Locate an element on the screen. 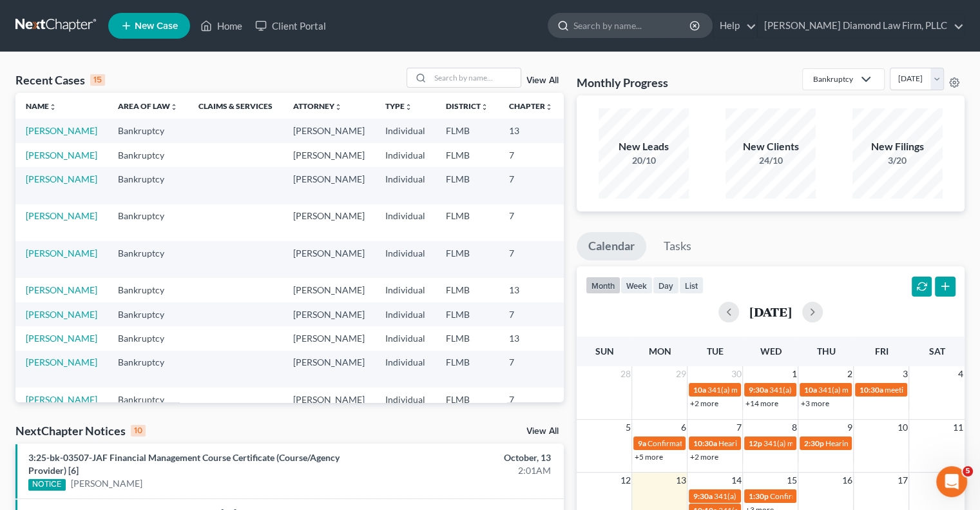 This screenshot has height=510, width=980. span: 10:30a is located at coordinates (870, 389).